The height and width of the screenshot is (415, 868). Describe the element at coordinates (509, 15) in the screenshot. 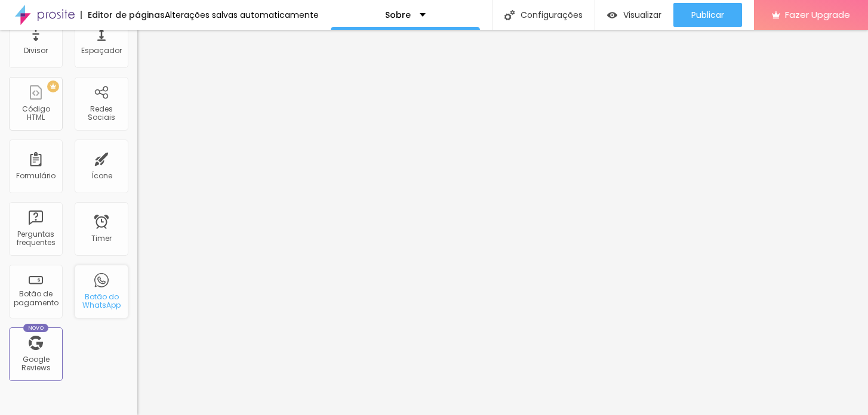

I see `img: Icone` at that location.